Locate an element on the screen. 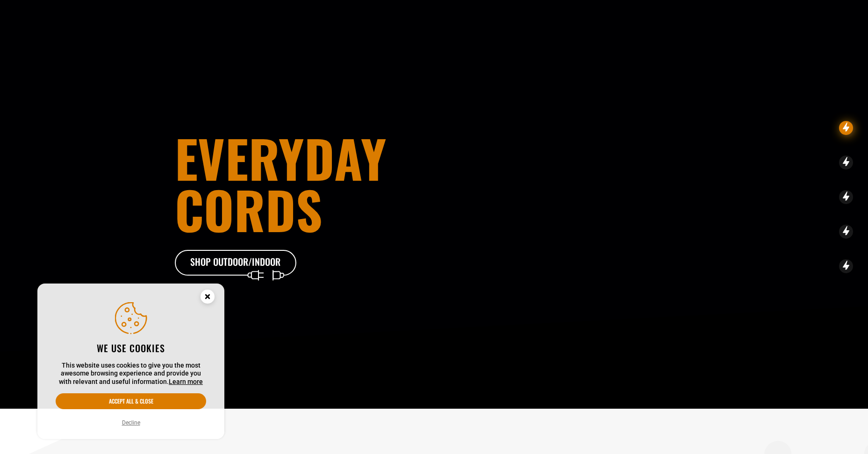  aside: Cookie Consent is located at coordinates (131, 362).